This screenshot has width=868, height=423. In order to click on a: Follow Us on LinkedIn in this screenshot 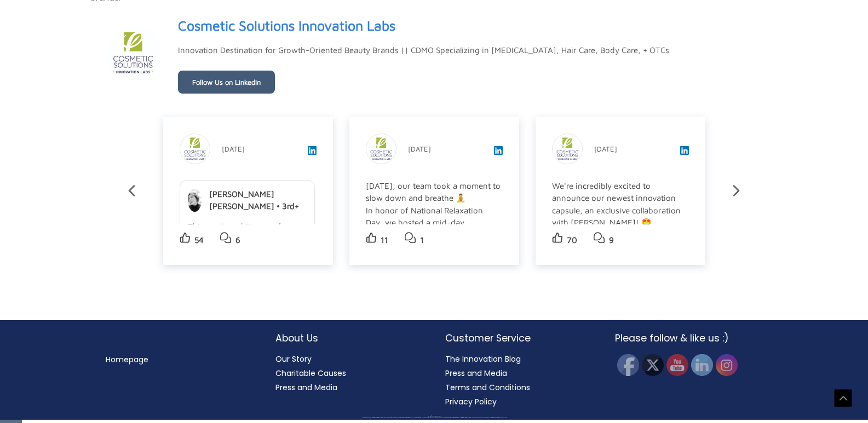, I will do `click(226, 82)`.